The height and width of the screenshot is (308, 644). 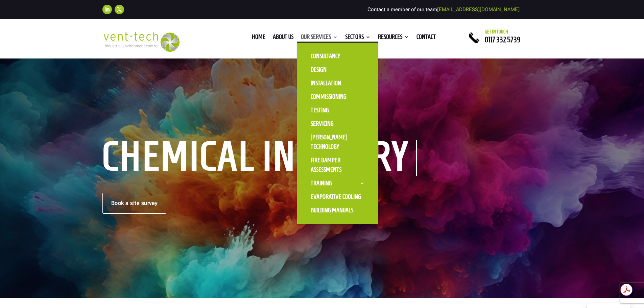 What do you see at coordinates (141, 42) in the screenshot?
I see `img: 2023-09-27T08_35_16.549ZVENT-TECH---Clear-background` at bounding box center [141, 42].